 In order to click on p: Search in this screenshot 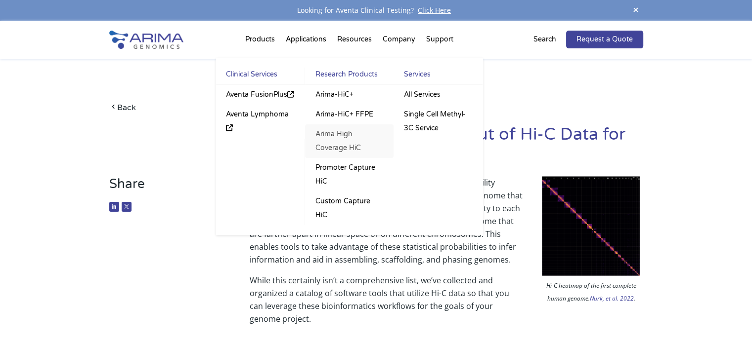, I will do `click(545, 40)`.